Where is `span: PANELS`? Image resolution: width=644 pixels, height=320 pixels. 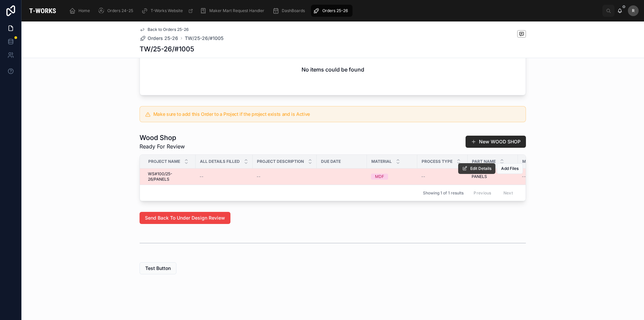
span: PANELS is located at coordinates (479, 176).